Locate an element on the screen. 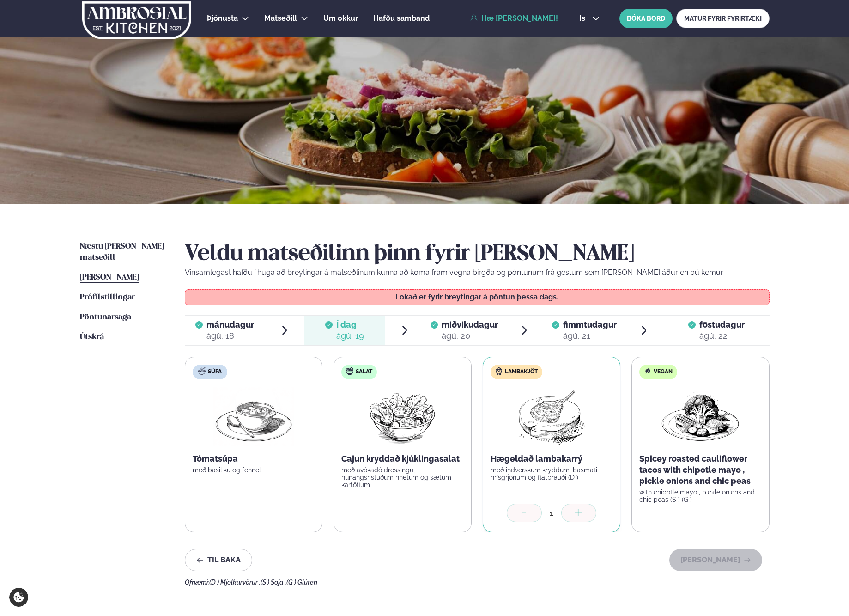 The height and width of the screenshot is (616, 849). a: Um okkur is located at coordinates (340, 18).